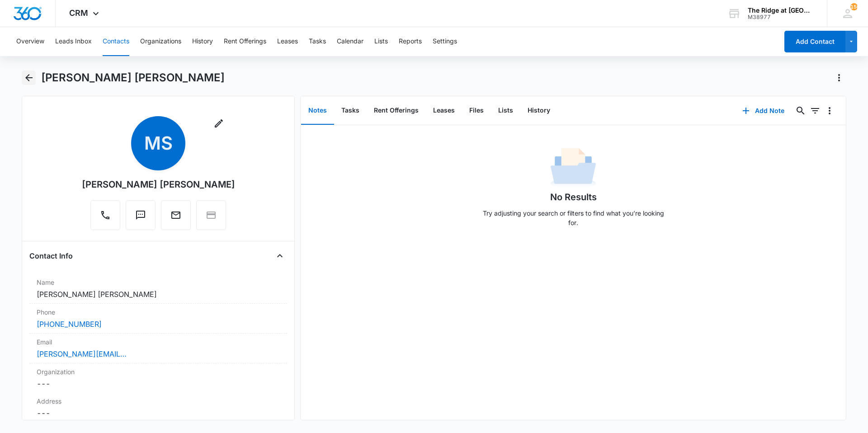 Image resolution: width=868 pixels, height=433 pixels. What do you see at coordinates (280, 256) in the screenshot?
I see `button: Close` at bounding box center [280, 256].